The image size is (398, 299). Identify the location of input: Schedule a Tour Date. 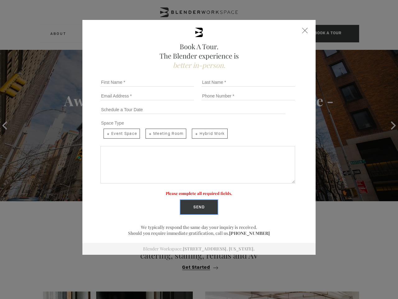
(193, 110).